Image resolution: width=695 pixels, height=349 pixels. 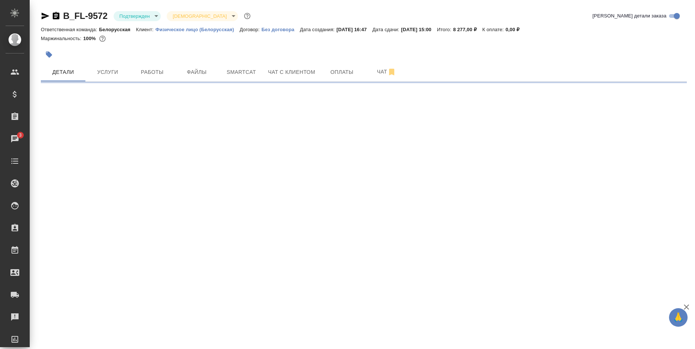 I want to click on p: 0,00 ₽, so click(x=515, y=29).